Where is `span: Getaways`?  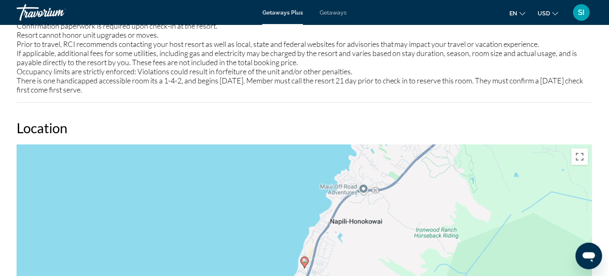
span: Getaways is located at coordinates (333, 12).